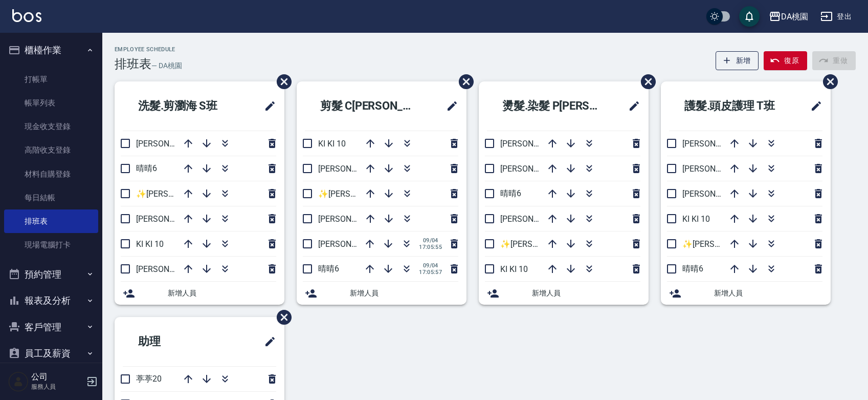 Image resolution: width=868 pixels, height=400 pixels. Describe the element at coordinates (51, 79) in the screenshot. I see `a: 打帳單` at that location.